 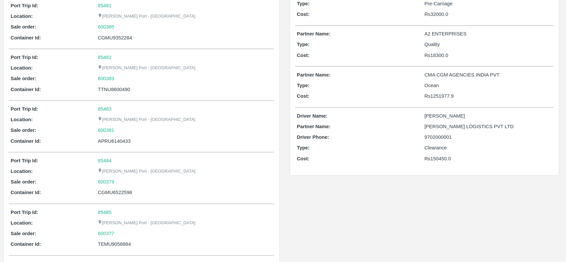 I want to click on a: 600381, so click(x=106, y=130).